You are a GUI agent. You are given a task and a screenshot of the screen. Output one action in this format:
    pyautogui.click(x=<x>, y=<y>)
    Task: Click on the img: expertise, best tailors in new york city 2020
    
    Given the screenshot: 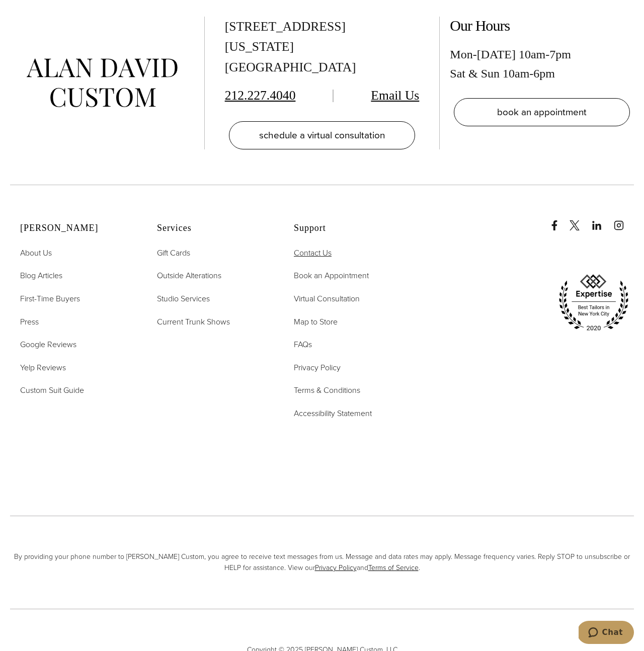 What is the action you would take?
    pyautogui.click(x=594, y=303)
    